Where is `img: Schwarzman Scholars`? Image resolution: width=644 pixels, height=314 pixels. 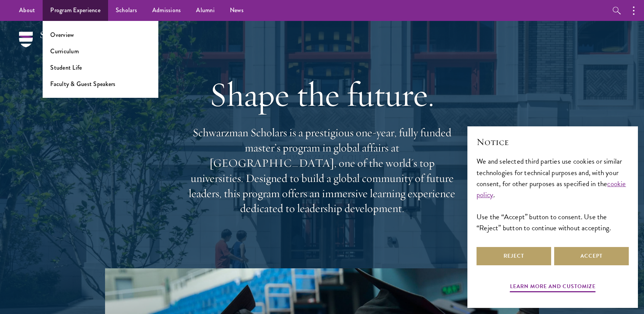 img: Schwarzman Scholars is located at coordinates (59, 45).